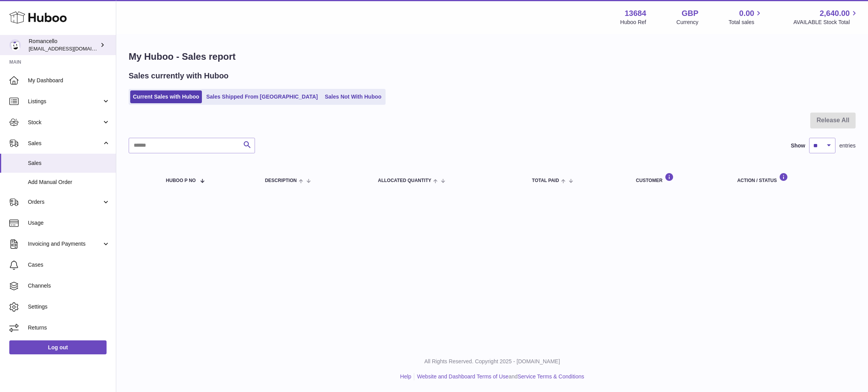 This screenshot has width=868, height=392. What do you see at coordinates (58, 347) in the screenshot?
I see `a: Log out` at bounding box center [58, 347].